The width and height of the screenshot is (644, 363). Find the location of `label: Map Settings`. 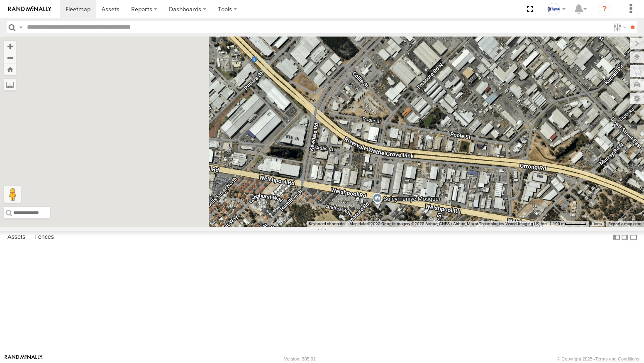

label: Map Settings is located at coordinates (638, 99).